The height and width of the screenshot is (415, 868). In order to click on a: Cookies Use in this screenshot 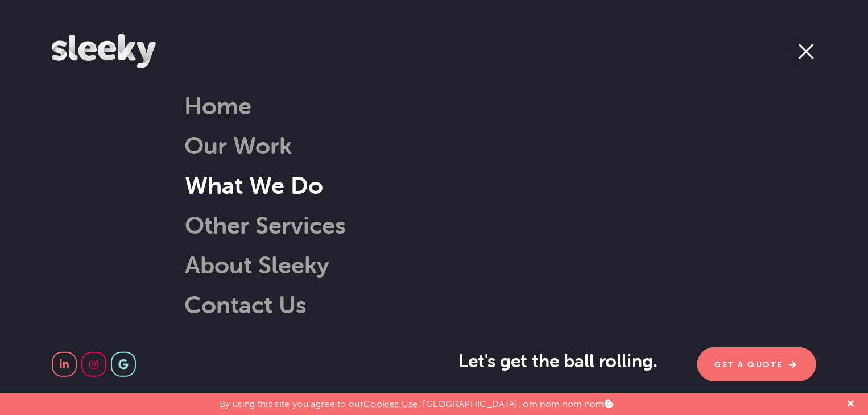, I will do `click(391, 404)`.